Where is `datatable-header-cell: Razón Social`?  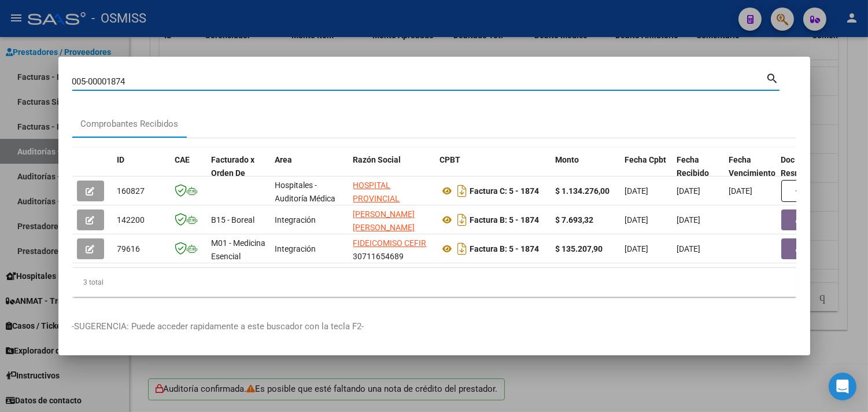
datatable-header-cell: Razón Social is located at coordinates (392, 173).